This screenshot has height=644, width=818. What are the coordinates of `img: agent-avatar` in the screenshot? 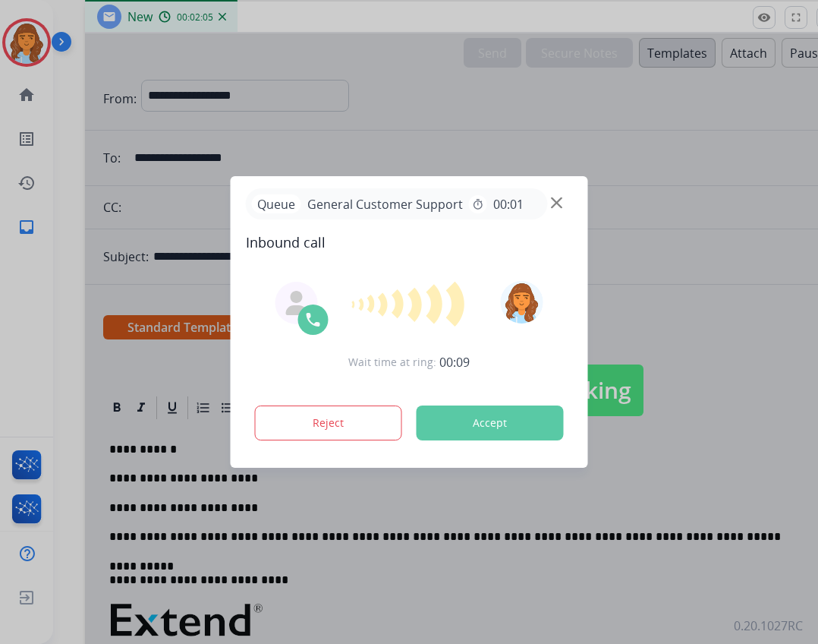 It's located at (297, 303).